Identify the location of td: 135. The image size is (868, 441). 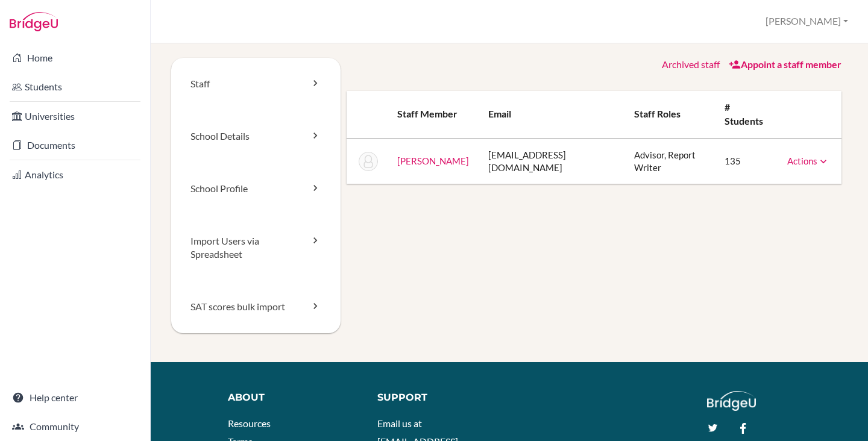
(746, 161).